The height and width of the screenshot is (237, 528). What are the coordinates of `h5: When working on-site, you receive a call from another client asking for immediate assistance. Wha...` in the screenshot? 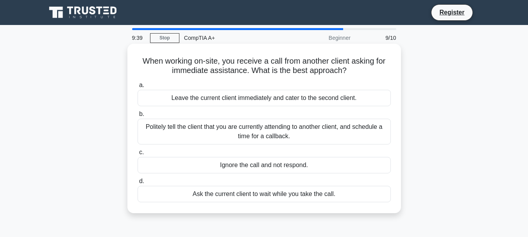 It's located at (264, 66).